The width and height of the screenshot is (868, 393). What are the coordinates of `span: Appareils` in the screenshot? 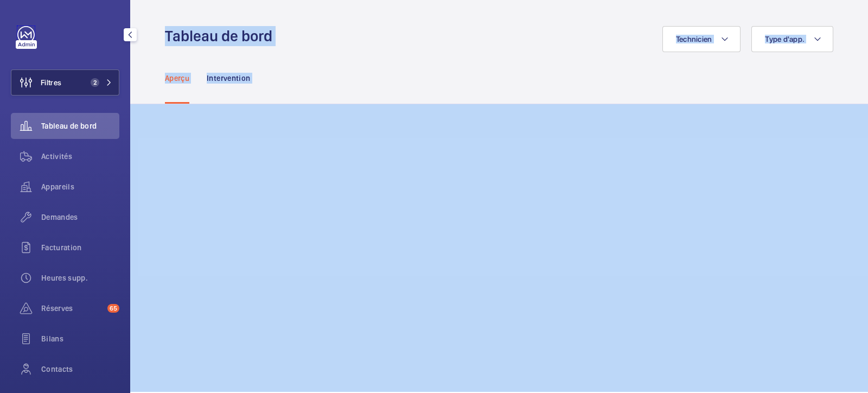 It's located at (80, 187).